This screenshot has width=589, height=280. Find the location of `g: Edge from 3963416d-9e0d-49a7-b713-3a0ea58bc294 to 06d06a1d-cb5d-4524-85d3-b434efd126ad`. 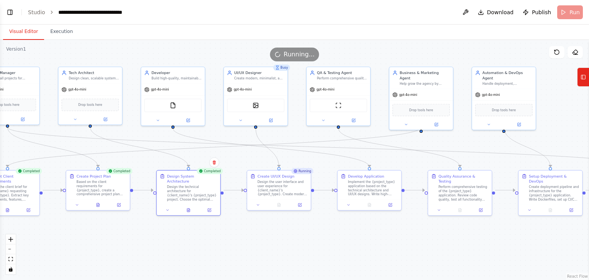

g: Edge from 3963416d-9e0d-49a7-b713-3a0ea58bc294 to 06d06a1d-cb5d-4524-85d3-b434efd126ad is located at coordinates (267, 147).